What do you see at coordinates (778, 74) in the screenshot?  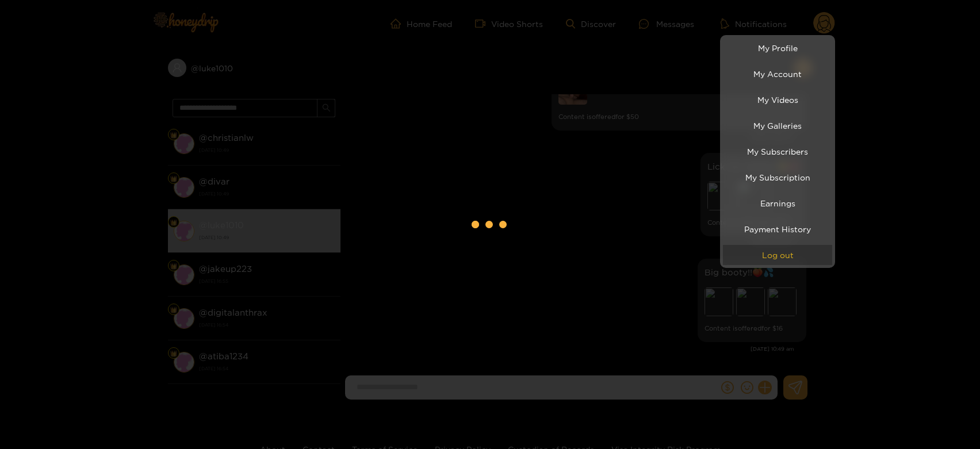 I see `a: My Account` at bounding box center [778, 74].